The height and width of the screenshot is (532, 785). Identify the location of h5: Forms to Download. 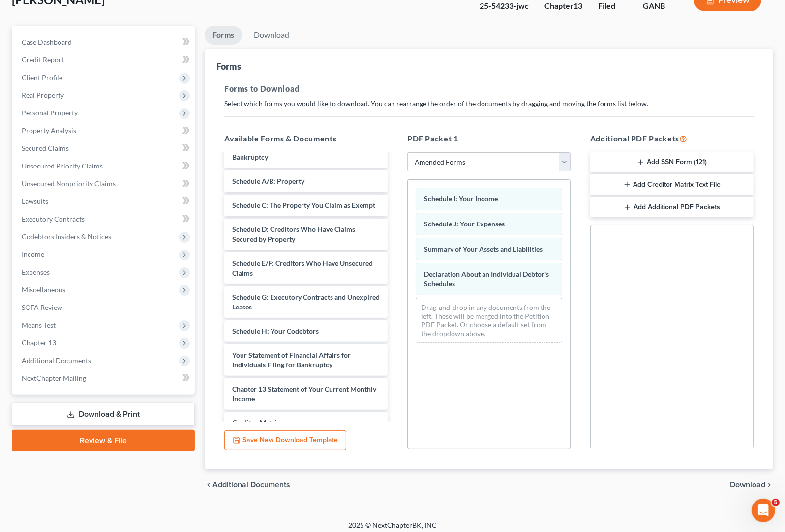
(489, 89).